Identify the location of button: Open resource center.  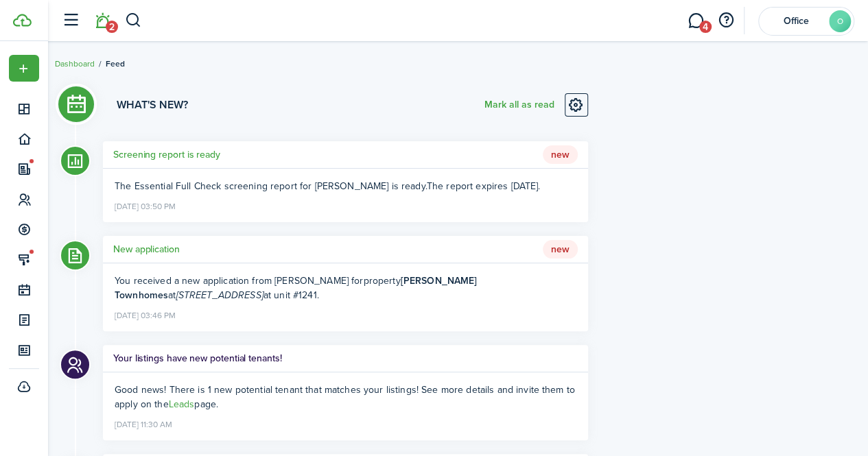
(726, 21).